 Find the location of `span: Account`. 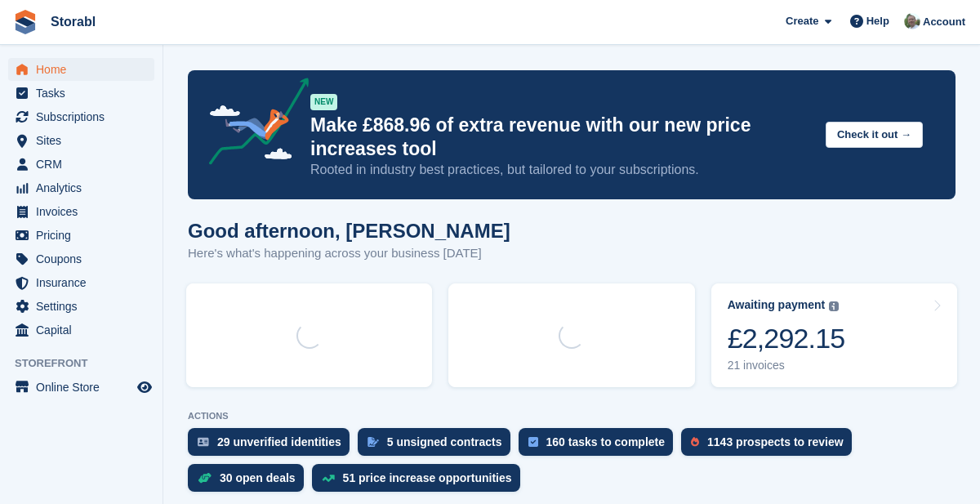

span: Account is located at coordinates (945, 22).